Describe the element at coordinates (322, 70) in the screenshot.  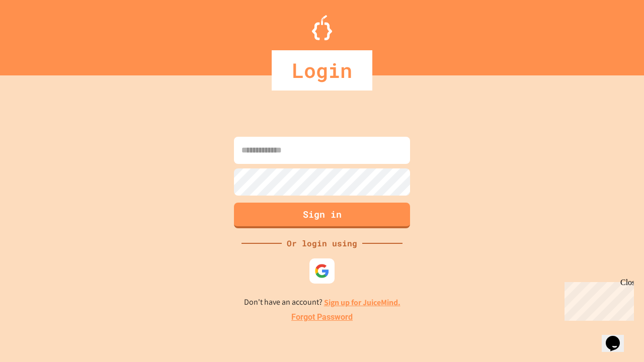
I see `div: Login` at that location.